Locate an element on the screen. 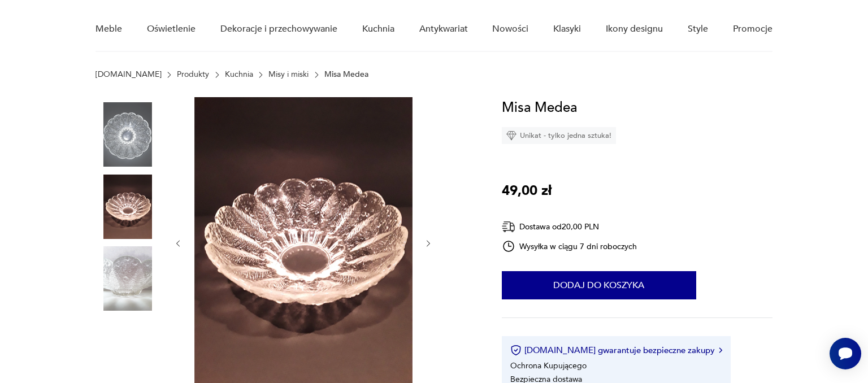 This screenshot has height=383, width=868. p: 49,00 zł is located at coordinates (527, 191).